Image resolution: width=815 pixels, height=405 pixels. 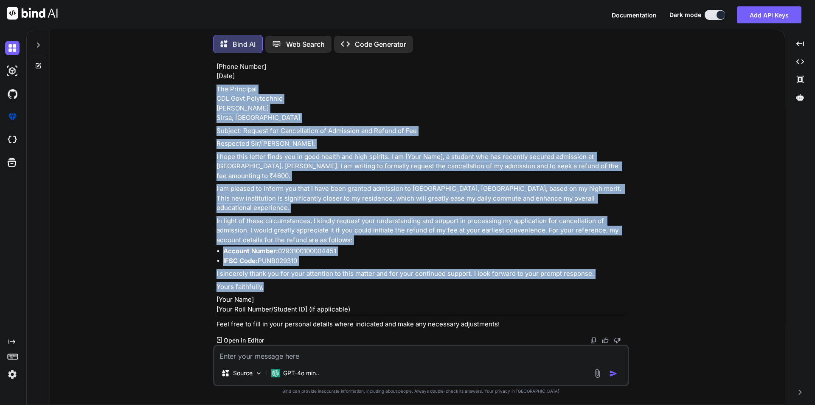 I want to click on img: settings, so click(x=12, y=374).